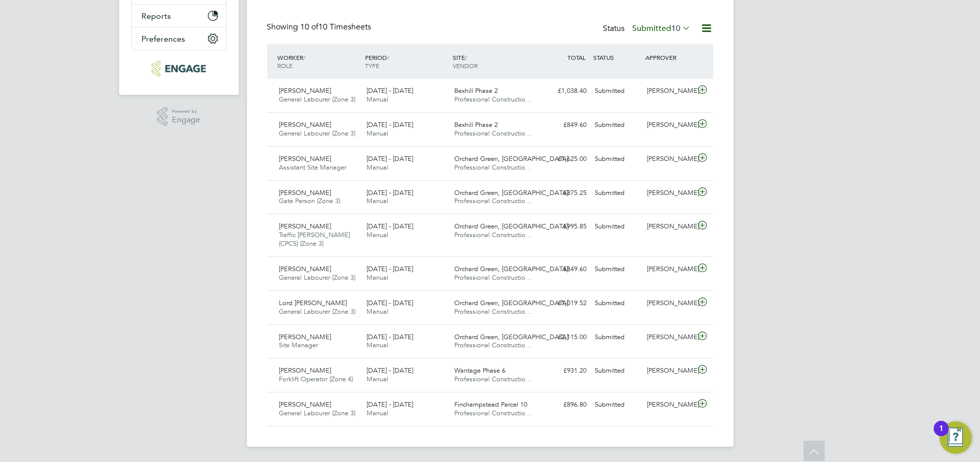  Describe the element at coordinates (565, 193) in the screenshot. I see `div: £875.25` at that location.